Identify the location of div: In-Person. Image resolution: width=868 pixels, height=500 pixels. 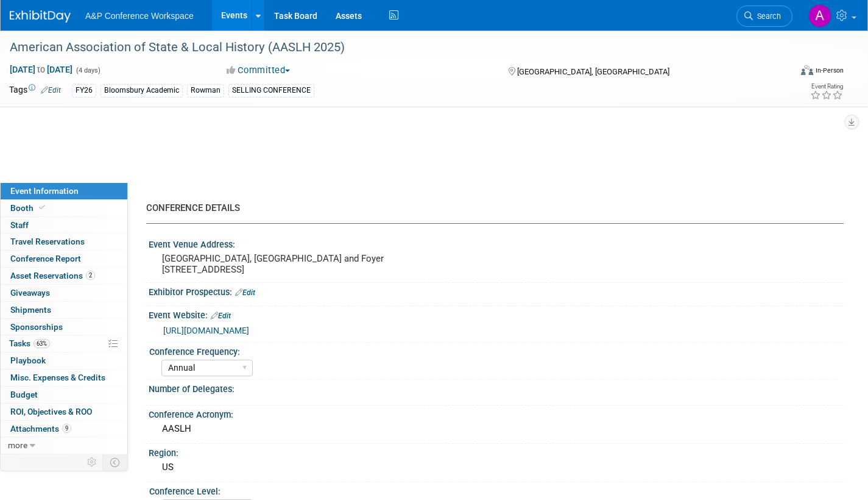
(829, 70).